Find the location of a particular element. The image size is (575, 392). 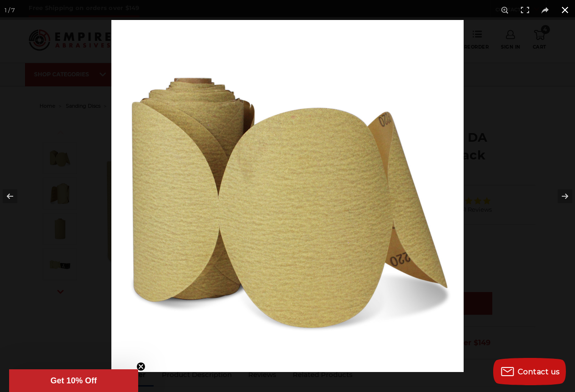

button: Next (arrow right) is located at coordinates (559, 196).